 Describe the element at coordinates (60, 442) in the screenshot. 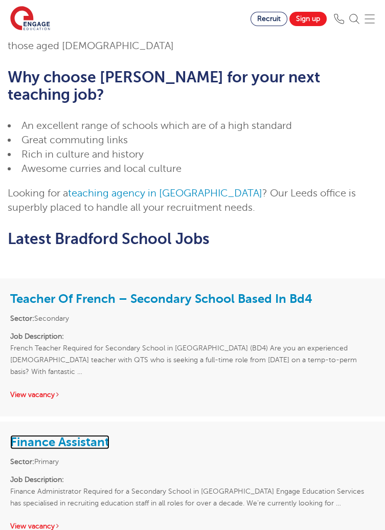

I see `a: Finance Assistant` at that location.